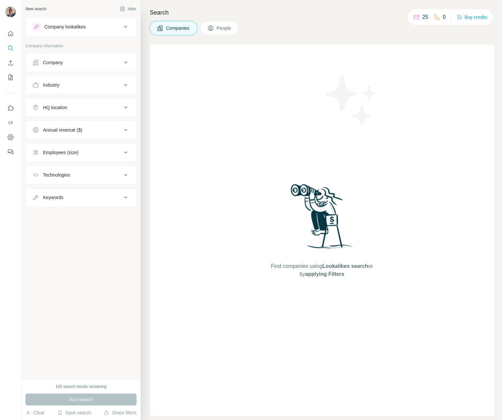 This screenshot has height=420, width=502. Describe the element at coordinates (81, 46) in the screenshot. I see `p: Company information` at that location.